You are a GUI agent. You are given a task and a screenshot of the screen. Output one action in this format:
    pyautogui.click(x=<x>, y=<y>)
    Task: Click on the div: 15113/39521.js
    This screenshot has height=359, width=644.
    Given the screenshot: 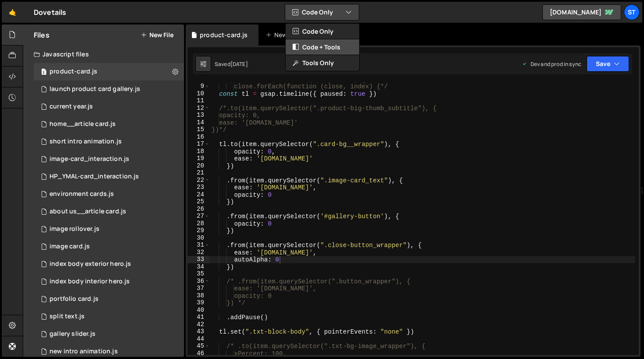 What is the action you would take?
    pyautogui.click(x=109, y=159)
    